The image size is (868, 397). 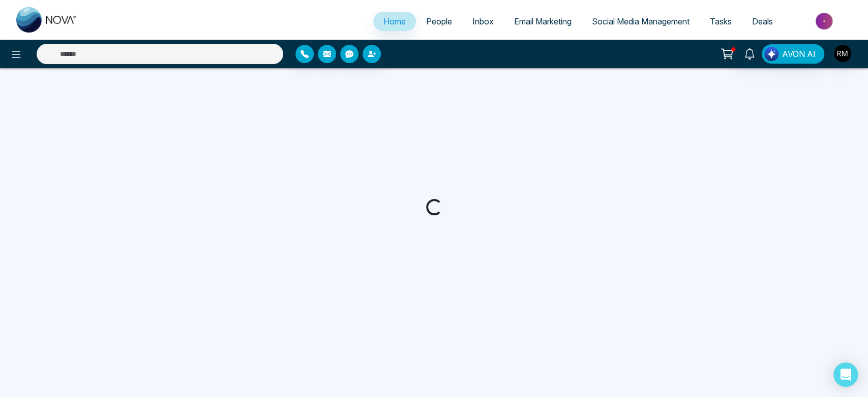 What do you see at coordinates (542, 22) in the screenshot?
I see `span: Email Marketing` at bounding box center [542, 22].